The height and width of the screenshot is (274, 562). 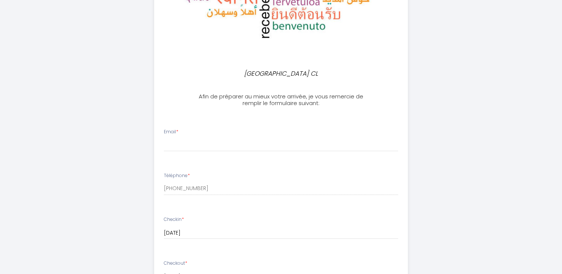 I want to click on label: Checkout, so click(x=175, y=263).